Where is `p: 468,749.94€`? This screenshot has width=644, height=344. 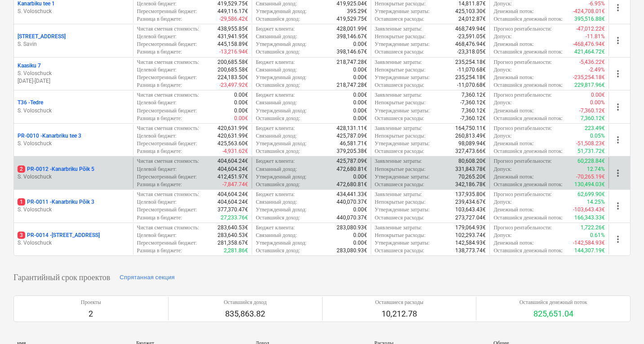
p: 468,749.94€ is located at coordinates (470, 29).